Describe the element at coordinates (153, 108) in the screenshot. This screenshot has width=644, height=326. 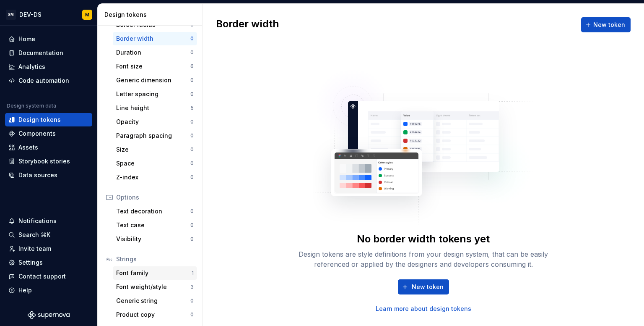
I see `div: Line height` at that location.